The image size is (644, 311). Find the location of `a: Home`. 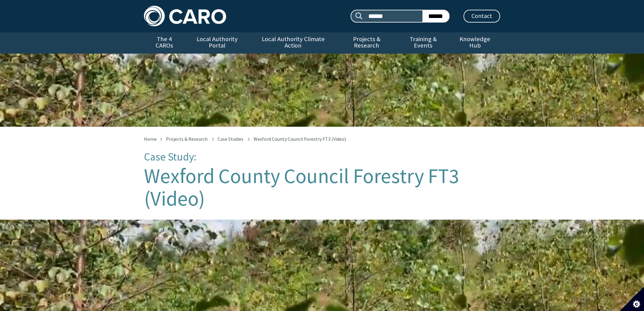

a: Home is located at coordinates (150, 139).